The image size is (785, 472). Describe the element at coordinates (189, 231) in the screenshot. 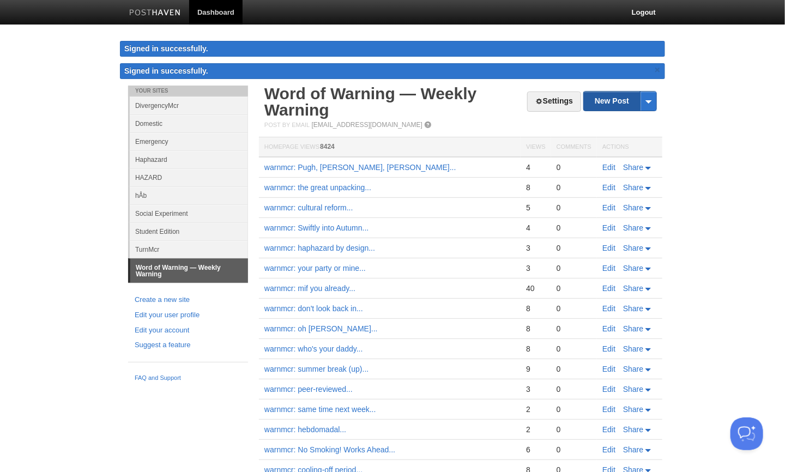

I see `a: Student Edition` at that location.